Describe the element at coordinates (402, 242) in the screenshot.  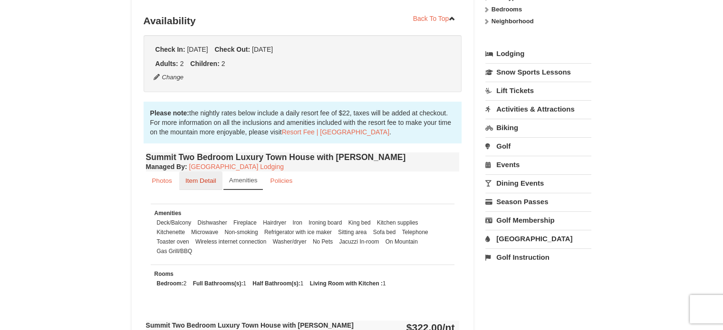
I see `li: On Mountain` at that location.